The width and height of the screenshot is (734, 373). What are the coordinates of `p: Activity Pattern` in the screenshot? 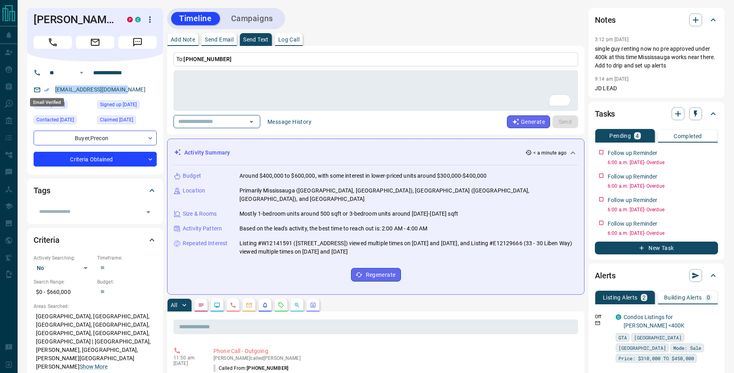 It's located at (202, 229).